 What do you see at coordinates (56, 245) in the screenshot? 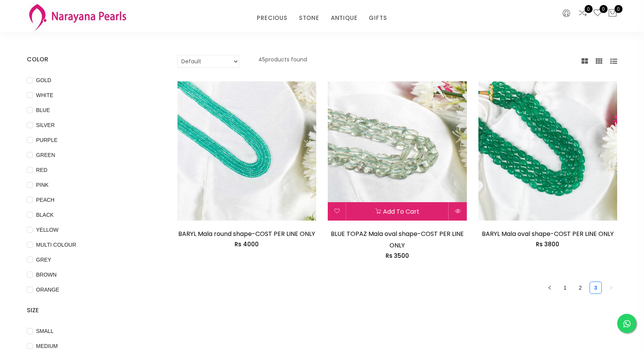
I see `span: MULTI COLOUR` at bounding box center [56, 245].